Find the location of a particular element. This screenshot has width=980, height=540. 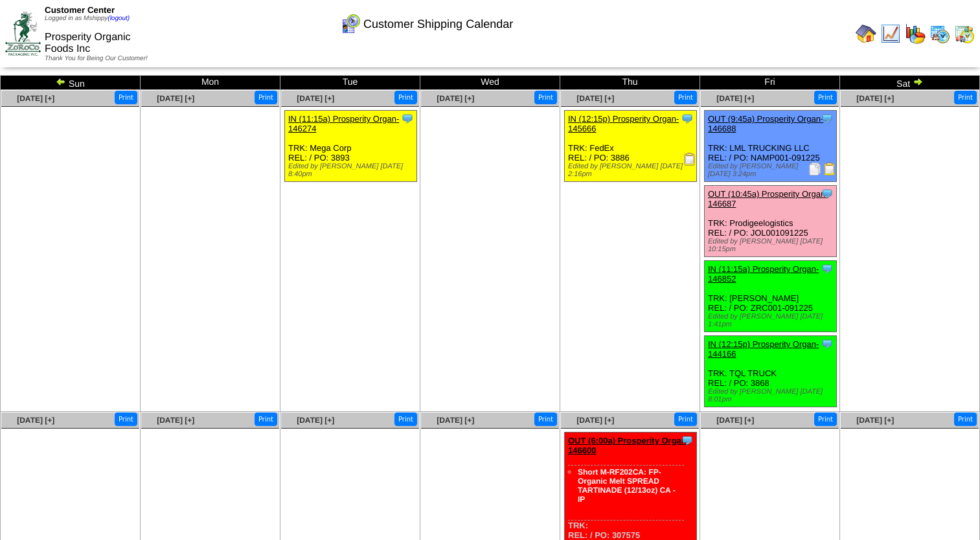

div: TRK: TQL TRUCK REL: / PO: 3868 is located at coordinates (771, 372).